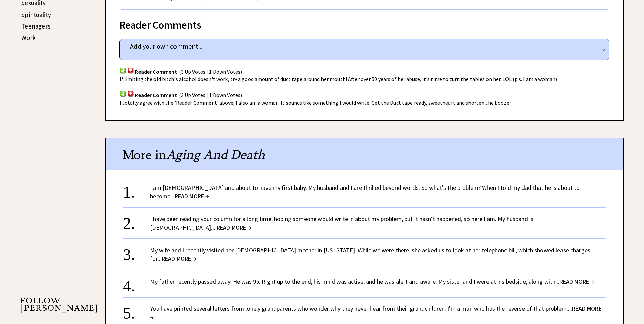  Describe the element at coordinates (376, 313) in the screenshot. I see `a: You have printed several letters from lonely grandparents who wonder why they never hear from the...` at that location.